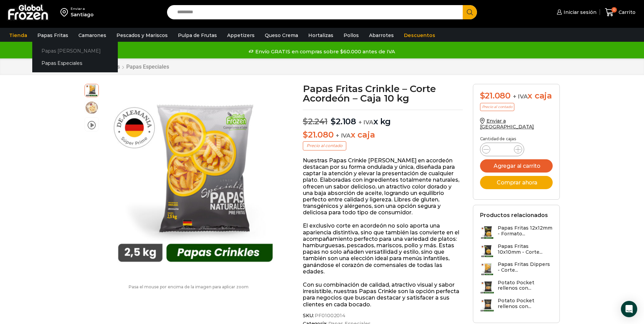 Image resolution: width=644 pixels, height=324 pixels. I want to click on div: x caja, so click(517, 96).